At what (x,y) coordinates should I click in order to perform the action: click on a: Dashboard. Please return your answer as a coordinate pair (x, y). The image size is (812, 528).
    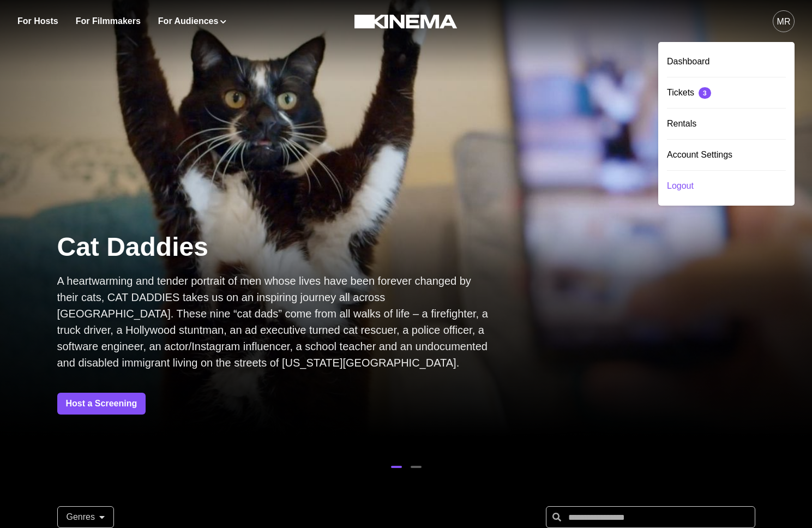
    Looking at the image, I should click on (726, 61).